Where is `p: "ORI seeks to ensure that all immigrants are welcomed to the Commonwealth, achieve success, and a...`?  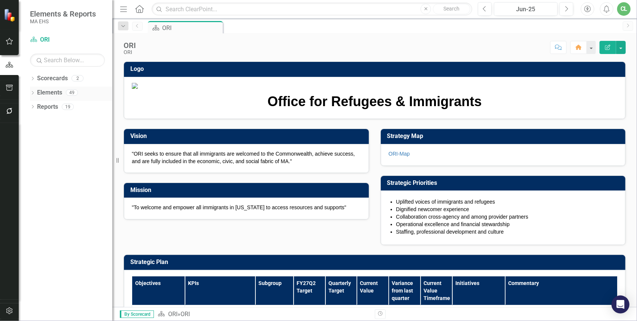
p: "ORI seeks to ensure that all immigrants are welcomed to the Commonwealth, achieve success, and a... is located at coordinates (247, 157).